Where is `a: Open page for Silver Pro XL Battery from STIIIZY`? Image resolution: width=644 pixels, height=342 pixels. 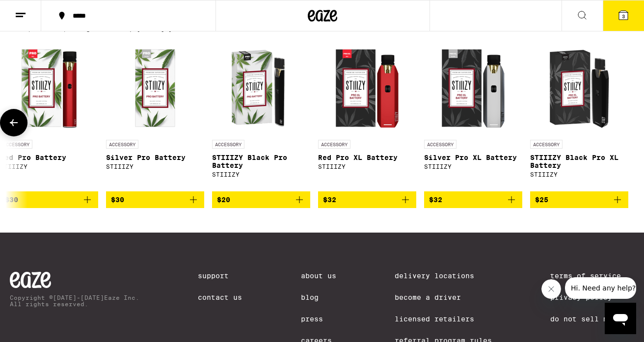
a: Open page for Silver Pro XL Battery from STIIIZY is located at coordinates (473, 114).